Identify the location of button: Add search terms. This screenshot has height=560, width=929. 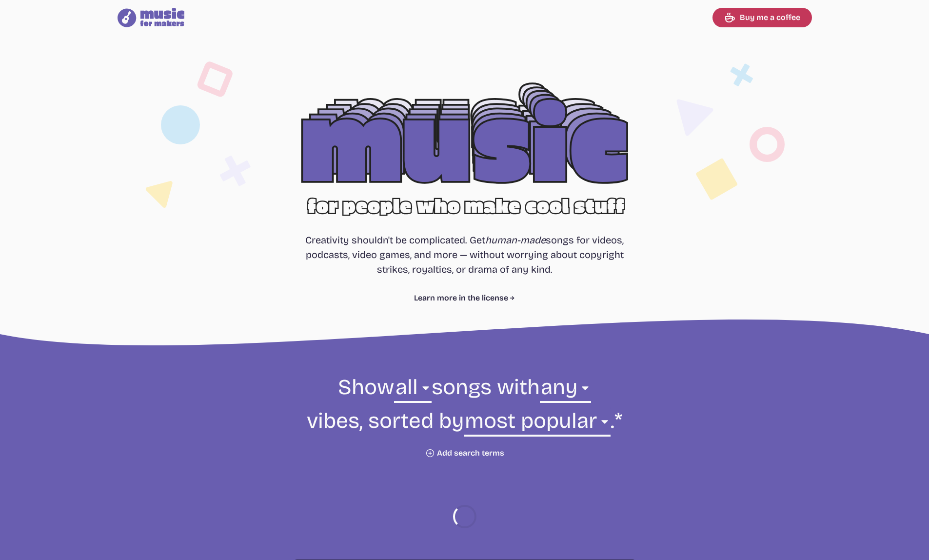
(464, 453).